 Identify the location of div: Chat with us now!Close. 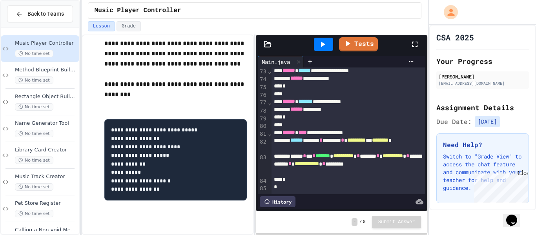
(29, 26).